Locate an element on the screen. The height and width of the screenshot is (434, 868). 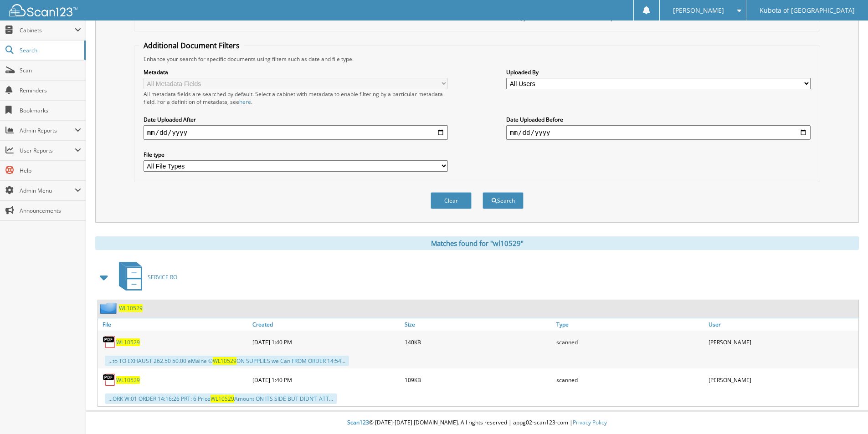
span: Admin Menu is located at coordinates (47, 190).